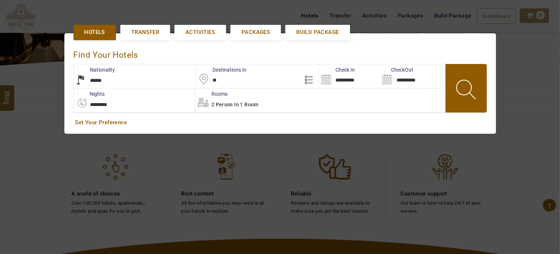 The width and height of the screenshot is (560, 254). What do you see at coordinates (95, 32) in the screenshot?
I see `a: Hotels` at bounding box center [95, 32].